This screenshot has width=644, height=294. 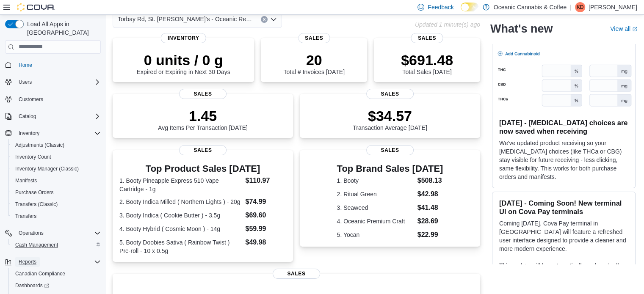 I want to click on a: Customers, so click(x=31, y=99).